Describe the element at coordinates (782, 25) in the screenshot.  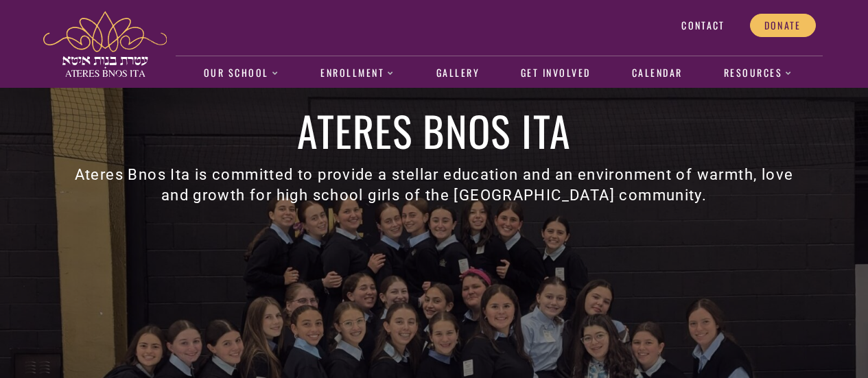
I see `a: Donate` at that location.